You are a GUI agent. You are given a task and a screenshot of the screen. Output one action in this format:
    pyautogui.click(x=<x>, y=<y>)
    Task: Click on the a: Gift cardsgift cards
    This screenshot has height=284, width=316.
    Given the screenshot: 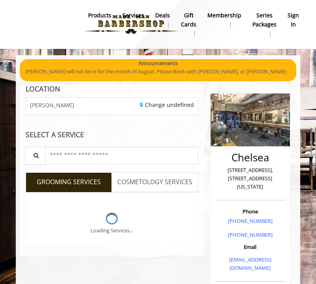 What is the action you would take?
    pyautogui.click(x=188, y=24)
    